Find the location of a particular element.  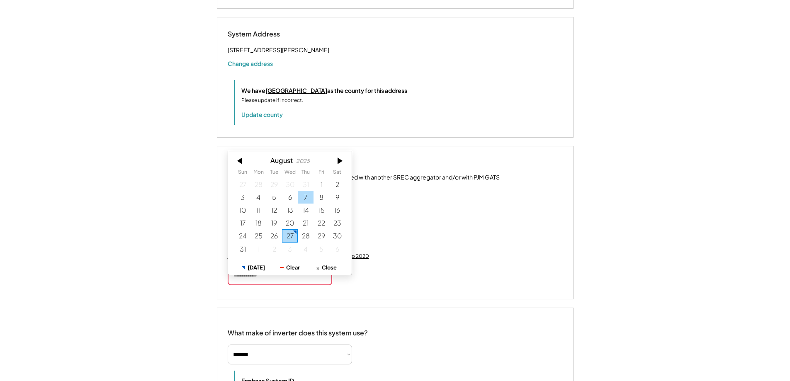

div: 8/31/2025 is located at coordinates (243, 248).